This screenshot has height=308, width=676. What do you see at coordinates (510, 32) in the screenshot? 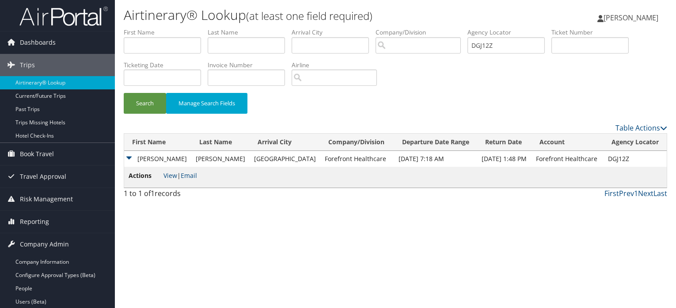
I see `label: Agency Locator` at bounding box center [510, 32].